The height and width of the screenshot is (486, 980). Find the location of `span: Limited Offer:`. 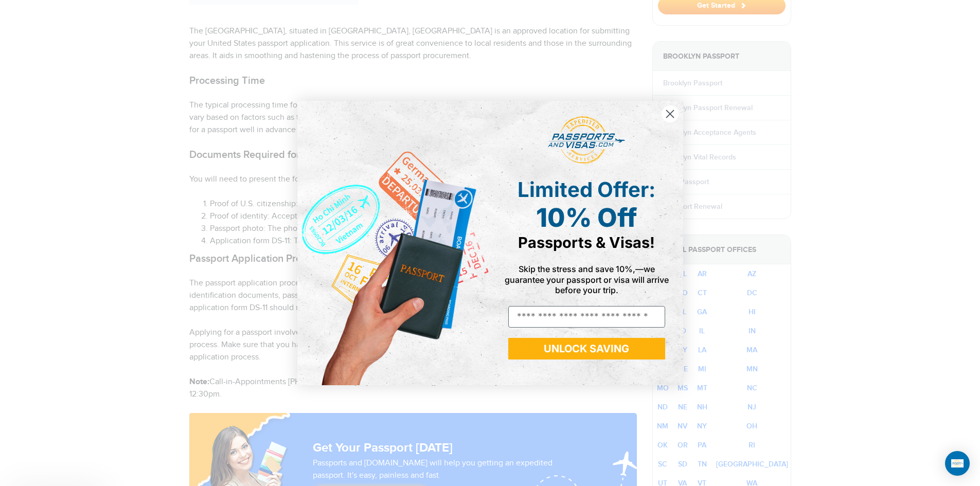

span: Limited Offer: is located at coordinates (587, 189).